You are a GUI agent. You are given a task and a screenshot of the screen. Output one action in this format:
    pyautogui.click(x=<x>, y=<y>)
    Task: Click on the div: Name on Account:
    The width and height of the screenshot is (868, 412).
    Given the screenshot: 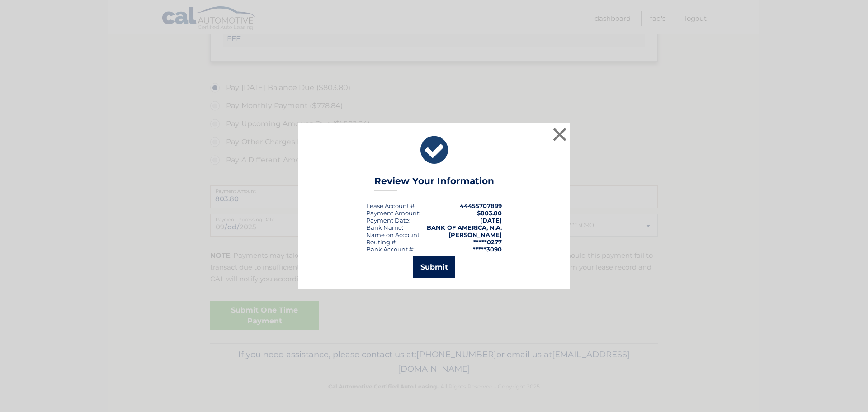 What is the action you would take?
    pyautogui.click(x=394, y=235)
    